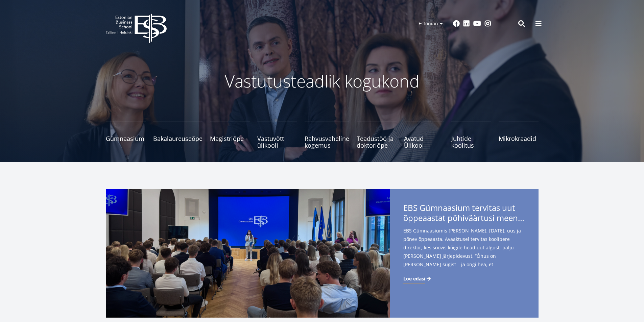  Describe the element at coordinates (464, 218) in the screenshot. I see `span: õppeaastat põhiväärtusi meenutades` at that location.